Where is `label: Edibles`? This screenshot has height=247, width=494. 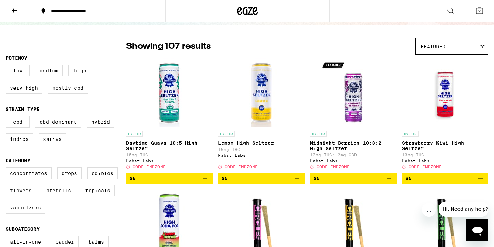 label: Edibles is located at coordinates (102, 173).